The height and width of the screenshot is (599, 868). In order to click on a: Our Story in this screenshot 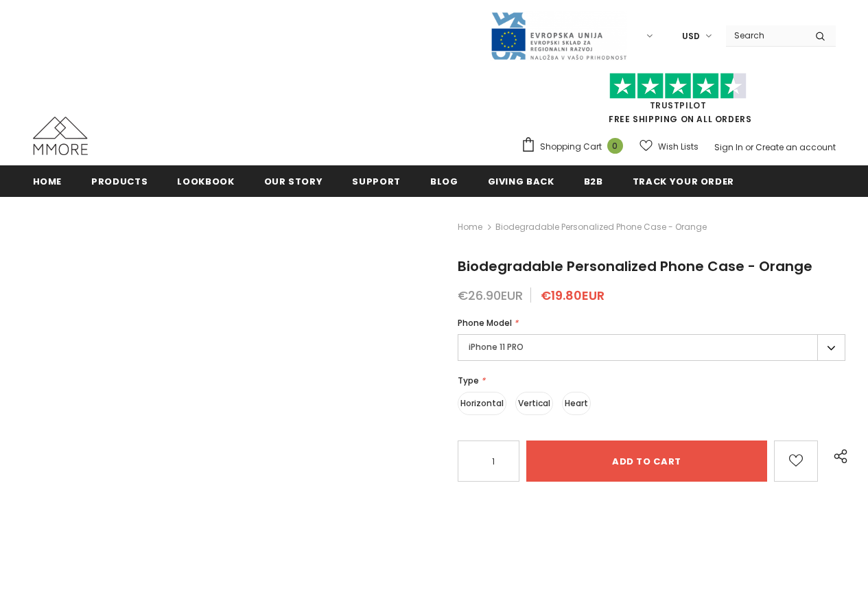, I will do `click(293, 181)`.